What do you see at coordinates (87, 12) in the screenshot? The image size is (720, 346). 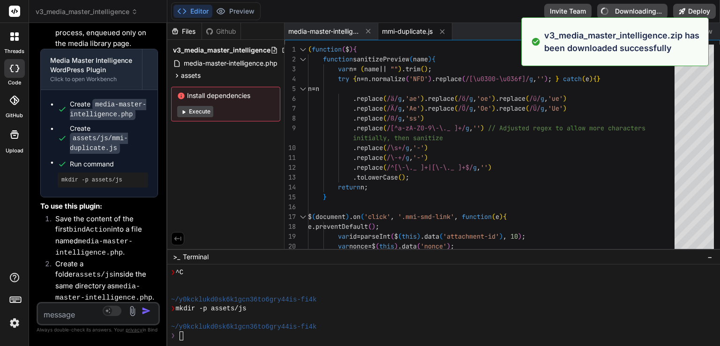 I see `span: v3_media_master_intelligence` at bounding box center [87, 12].